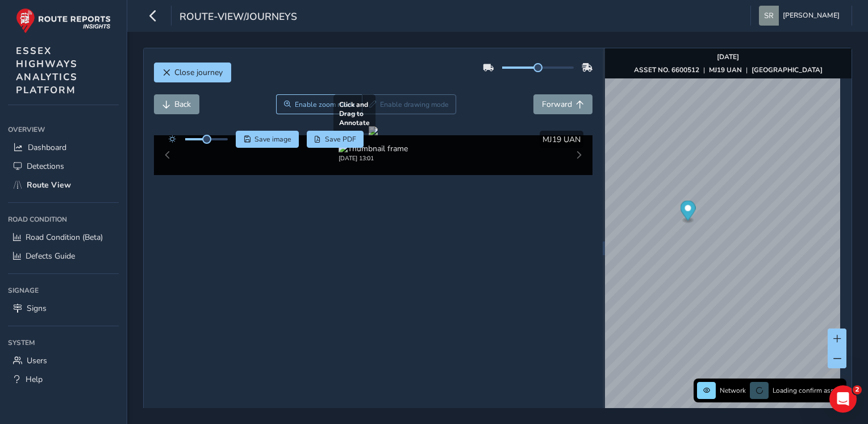 The image size is (868, 424). I want to click on span: Help, so click(34, 379).